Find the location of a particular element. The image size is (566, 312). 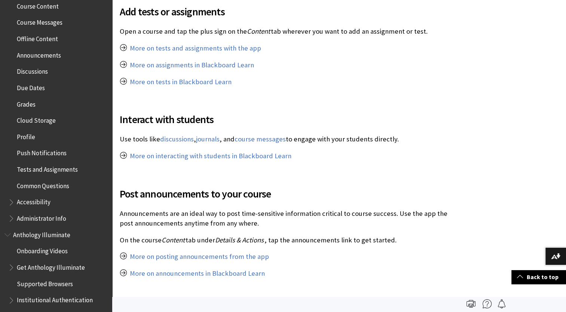

span: Grades is located at coordinates (26, 103).